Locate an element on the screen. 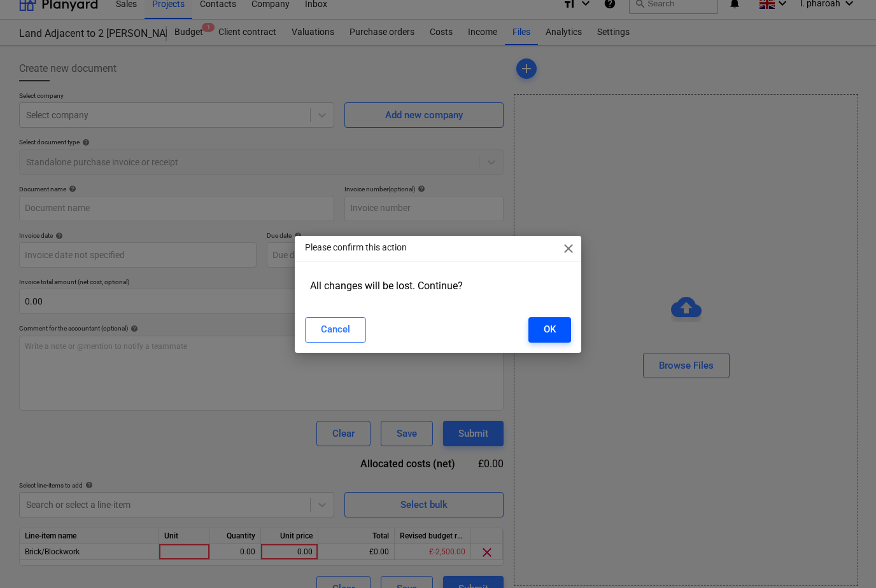 This screenshot has width=876, height=588. div: All changes will be lost. Continue? is located at coordinates (438, 286).